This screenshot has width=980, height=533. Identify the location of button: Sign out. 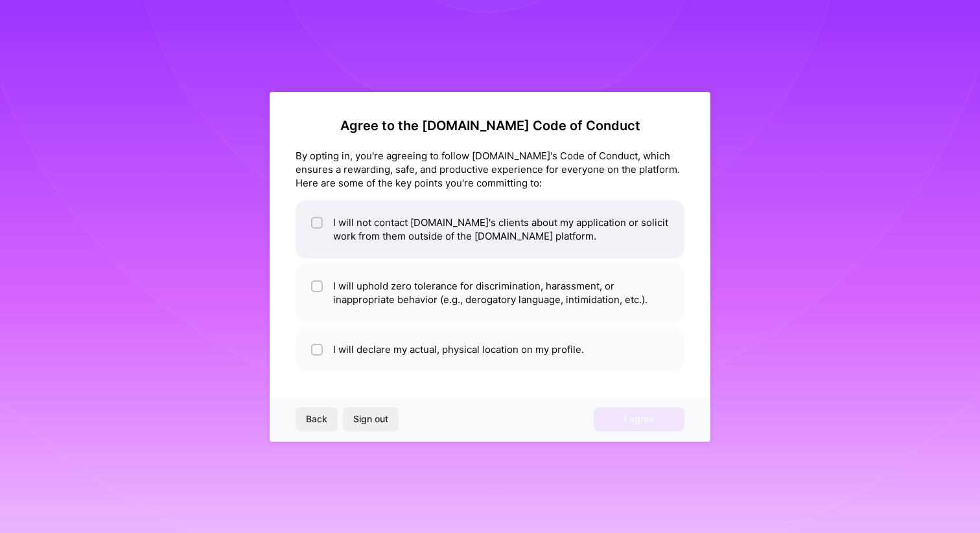
(371, 419).